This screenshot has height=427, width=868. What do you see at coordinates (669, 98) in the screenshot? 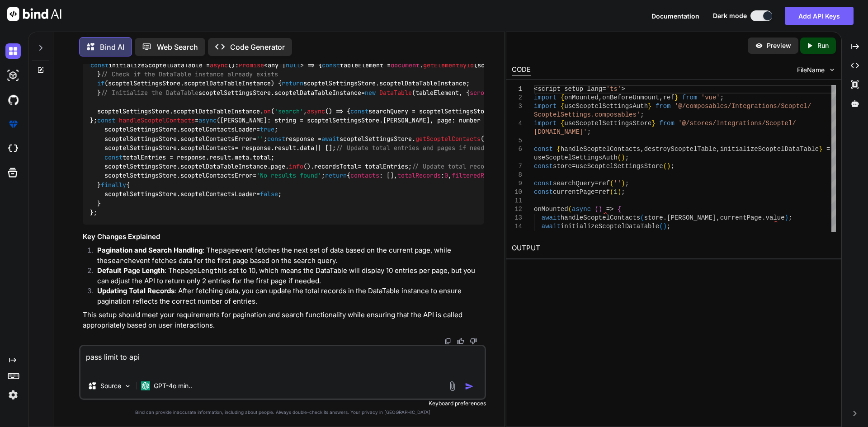
I see `span: ref` at bounding box center [669, 98].